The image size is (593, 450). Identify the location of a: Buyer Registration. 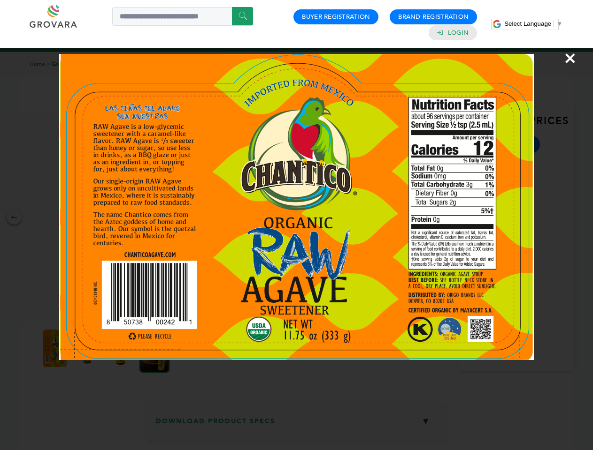
(335, 17).